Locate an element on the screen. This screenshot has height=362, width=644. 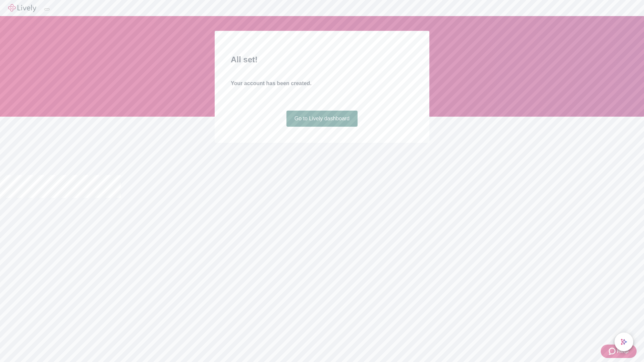
svg: Lively AI Assistant is located at coordinates (624, 342).